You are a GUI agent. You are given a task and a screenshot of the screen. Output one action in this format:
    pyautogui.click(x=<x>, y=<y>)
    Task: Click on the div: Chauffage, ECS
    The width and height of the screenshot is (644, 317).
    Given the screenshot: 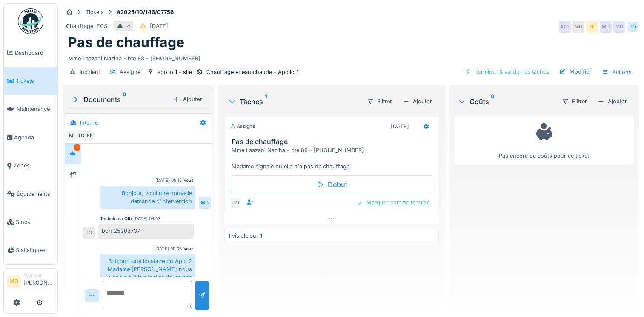 What is the action you would take?
    pyautogui.click(x=86, y=26)
    